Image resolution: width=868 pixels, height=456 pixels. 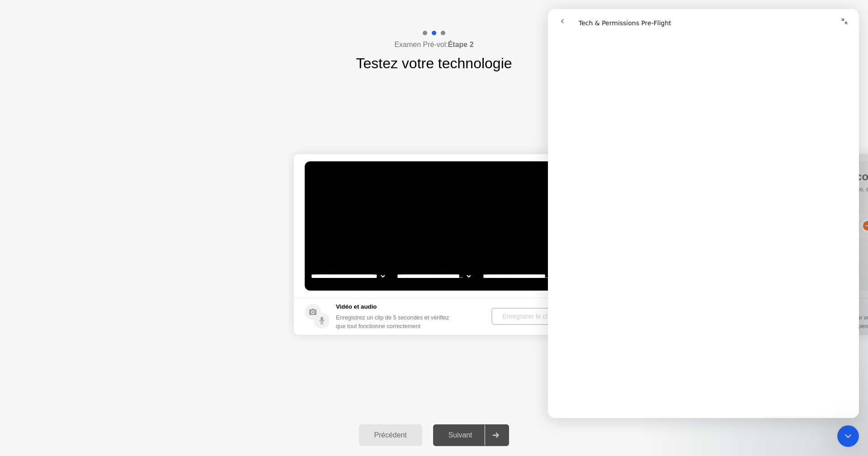 I want to click on button: Collapse window, so click(x=296, y=12).